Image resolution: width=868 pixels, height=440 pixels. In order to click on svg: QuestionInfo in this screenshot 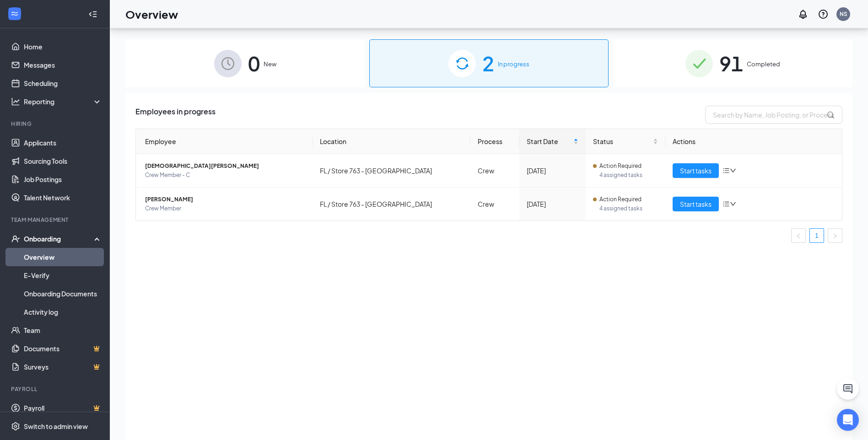, I will do `click(823, 14)`.